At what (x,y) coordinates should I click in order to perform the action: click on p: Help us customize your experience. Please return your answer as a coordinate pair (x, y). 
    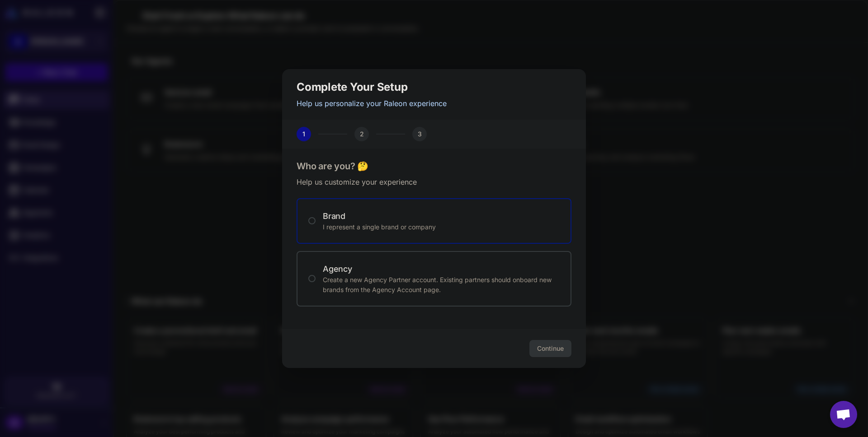
    Looking at the image, I should click on (434, 182).